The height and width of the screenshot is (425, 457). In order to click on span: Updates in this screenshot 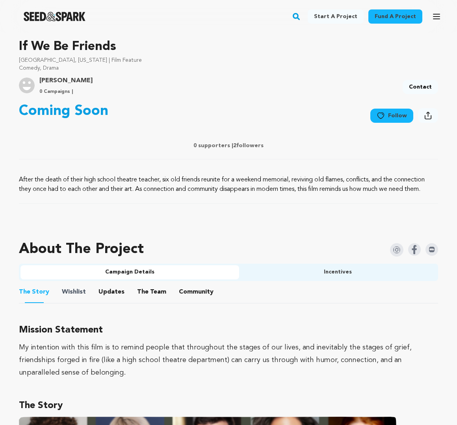, I will do `click(111, 292)`.